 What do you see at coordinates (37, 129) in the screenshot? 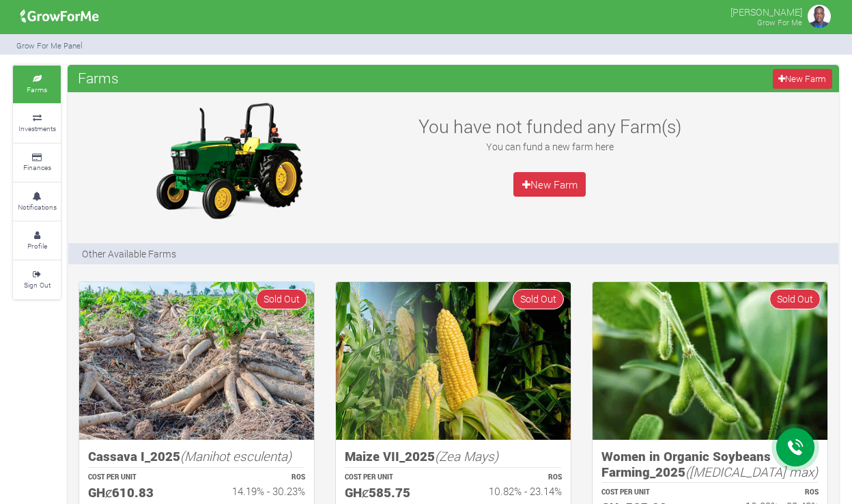
I see `small: Investments` at bounding box center [37, 129].